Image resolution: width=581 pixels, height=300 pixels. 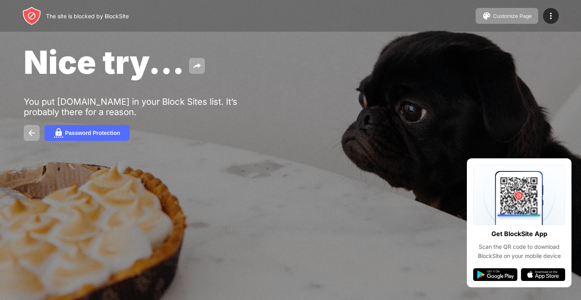 What do you see at coordinates (59, 133) in the screenshot?
I see `img: password.svg` at bounding box center [59, 133].